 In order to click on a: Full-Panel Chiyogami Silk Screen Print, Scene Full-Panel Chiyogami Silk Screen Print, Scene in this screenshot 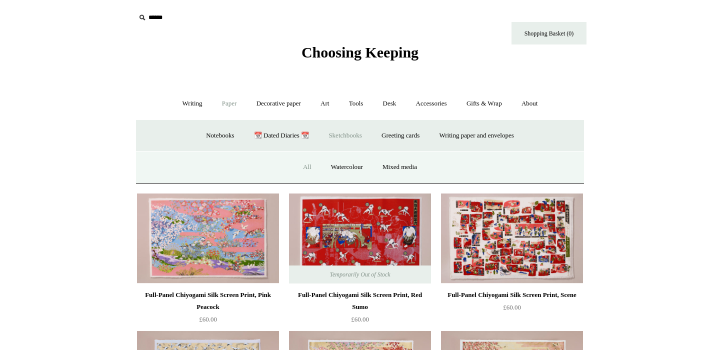, I will do `click(512, 239)`.